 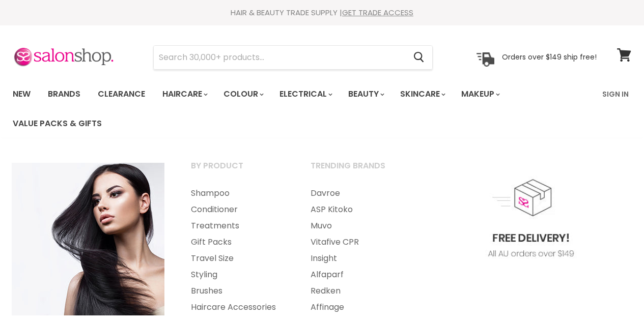 I want to click on input: Search, so click(x=279, y=58).